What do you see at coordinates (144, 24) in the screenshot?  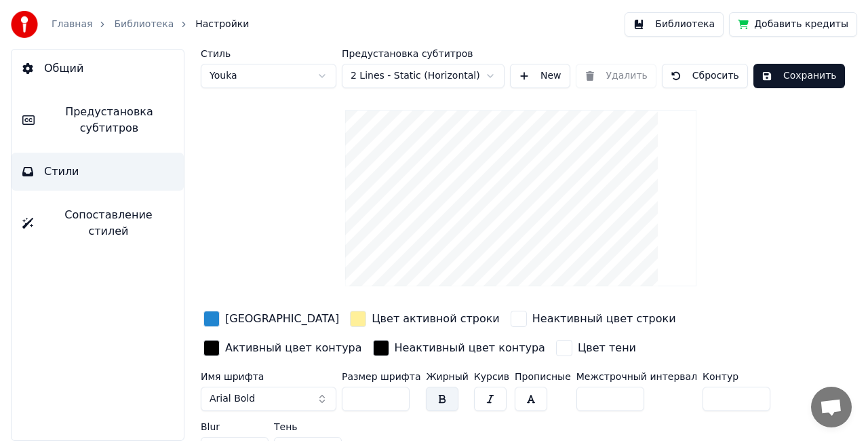 I see `a: Библиотека` at bounding box center [144, 24].